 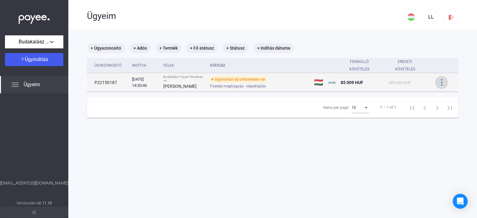 I want to click on div: Open Intercom Messenger, so click(x=460, y=202).